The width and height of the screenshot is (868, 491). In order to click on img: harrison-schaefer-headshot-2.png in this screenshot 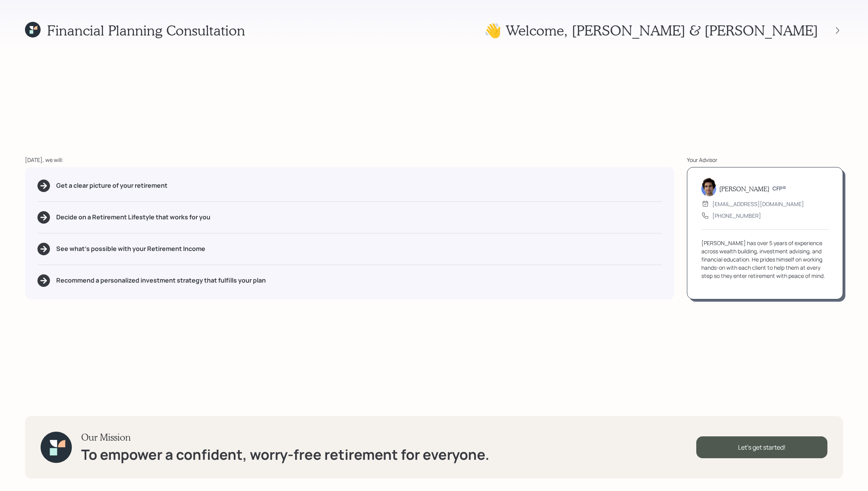, I will do `click(709, 187)`.